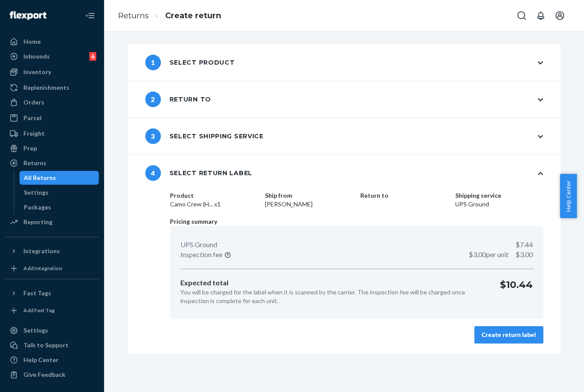  What do you see at coordinates (169, 16) in the screenshot?
I see `ol: breadcrumbs` at bounding box center [169, 16].